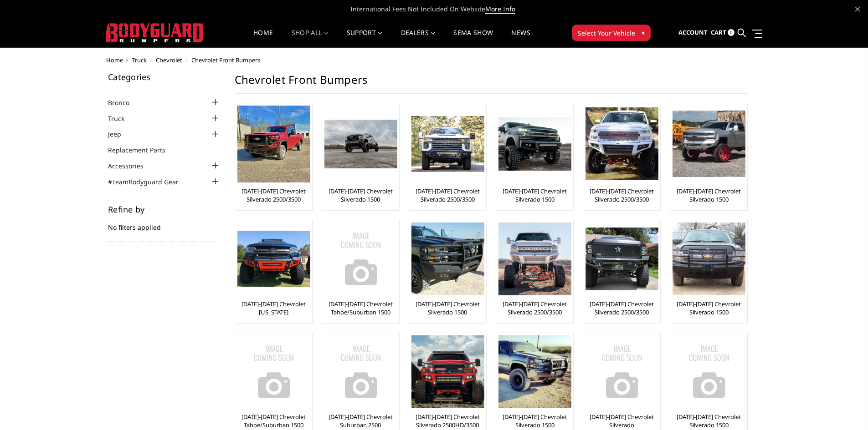 Image resolution: width=868 pixels, height=430 pixels. I want to click on h1: Chevrolet Front Bumpers, so click(490, 83).